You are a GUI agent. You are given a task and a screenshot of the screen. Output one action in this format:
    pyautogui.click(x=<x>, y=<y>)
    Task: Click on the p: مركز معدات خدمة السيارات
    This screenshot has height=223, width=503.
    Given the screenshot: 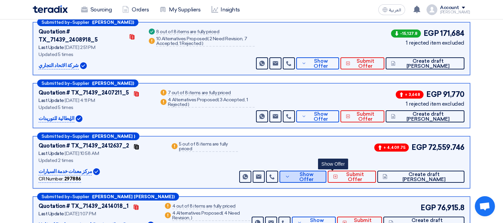 What is the action you would take?
    pyautogui.click(x=65, y=172)
    